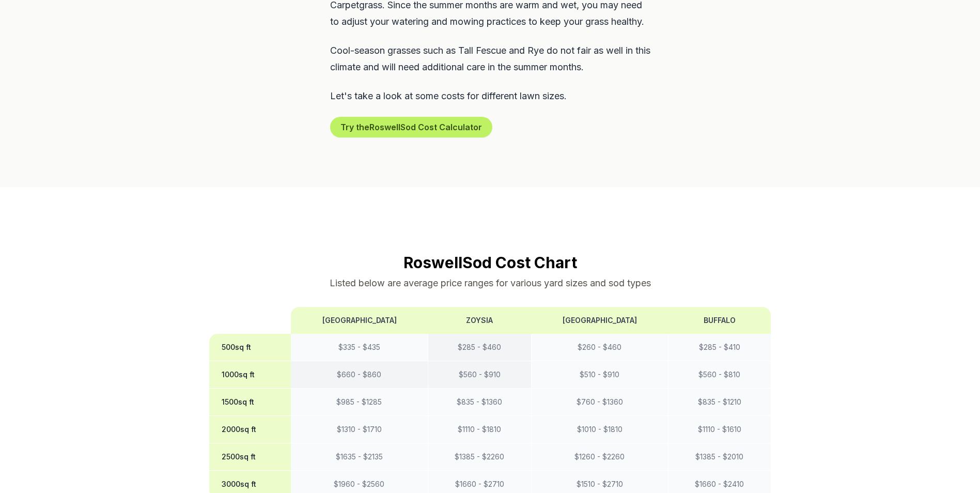 The width and height of the screenshot is (980, 493). What do you see at coordinates (250, 402) in the screenshot?
I see `th: 1500 sq ft` at bounding box center [250, 402].